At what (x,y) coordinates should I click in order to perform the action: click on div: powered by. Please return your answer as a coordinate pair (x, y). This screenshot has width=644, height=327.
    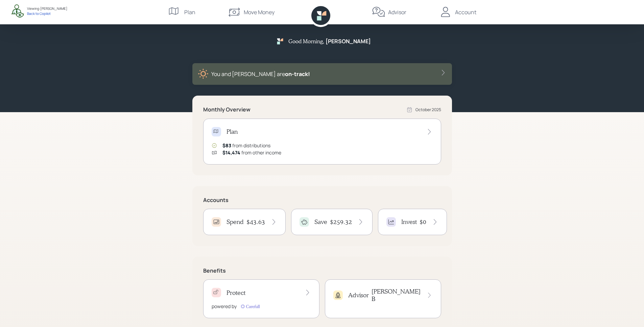
    Looking at the image, I should click on (224, 306).